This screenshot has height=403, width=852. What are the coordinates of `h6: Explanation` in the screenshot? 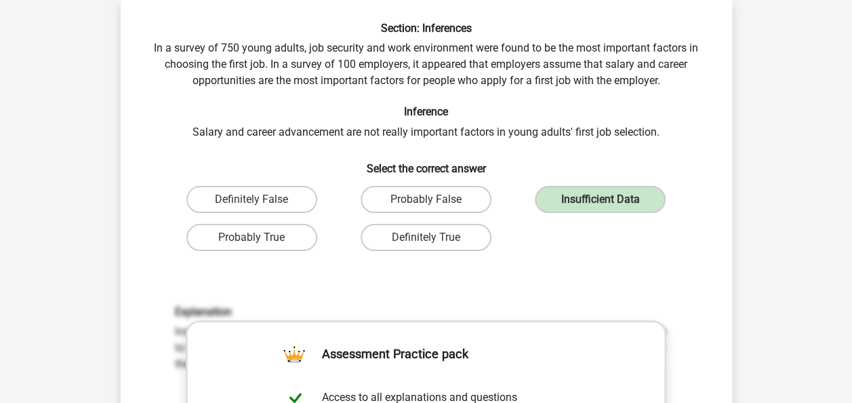 It's located at (427, 311).